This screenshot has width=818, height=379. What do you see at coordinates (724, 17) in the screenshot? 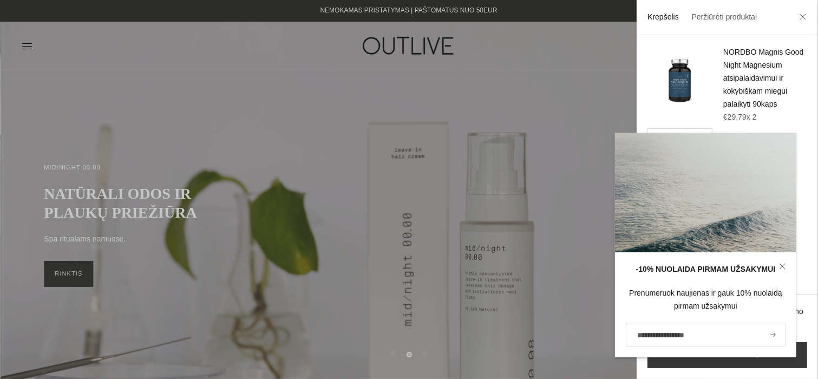
I see `a: Peržiūrėti produktai` at bounding box center [724, 17].